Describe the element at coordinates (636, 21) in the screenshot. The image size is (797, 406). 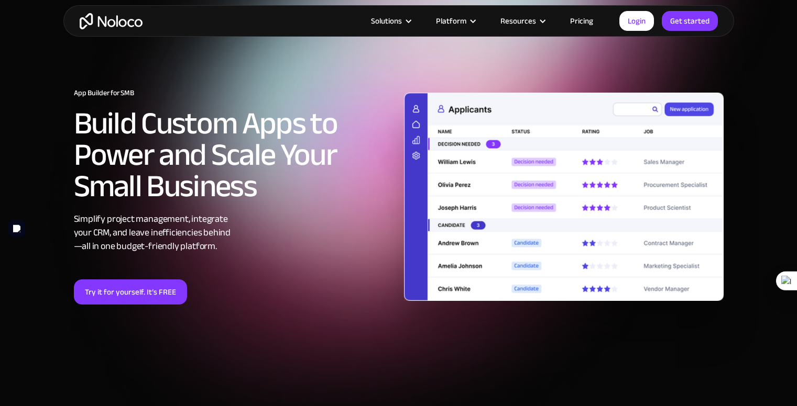
I see `a: Login` at that location.